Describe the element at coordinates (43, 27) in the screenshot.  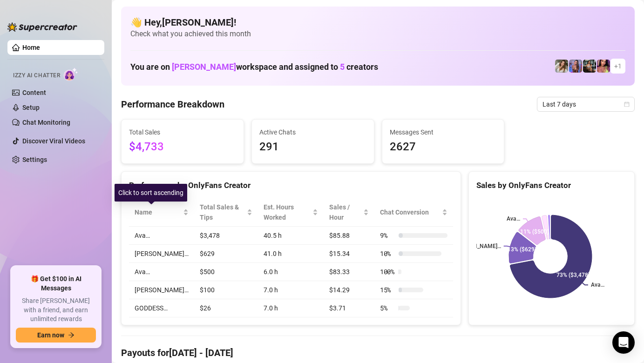
I see `img: logo-BBDzfeDw.svg` at that location.